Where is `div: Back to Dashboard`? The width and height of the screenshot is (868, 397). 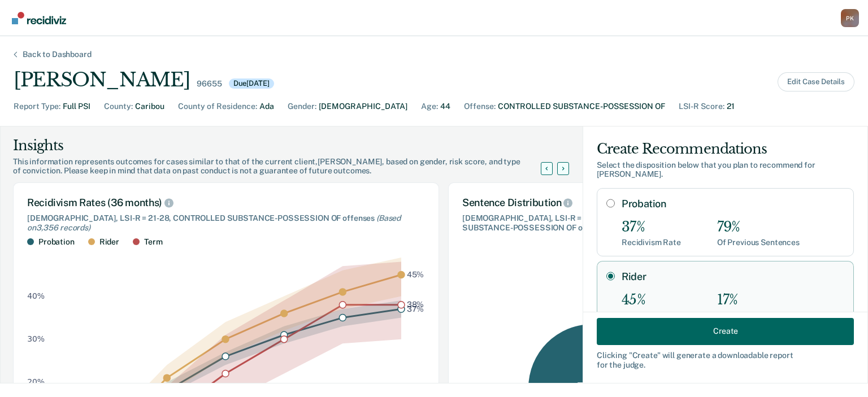
div: Back to Dashboard is located at coordinates (57, 54).